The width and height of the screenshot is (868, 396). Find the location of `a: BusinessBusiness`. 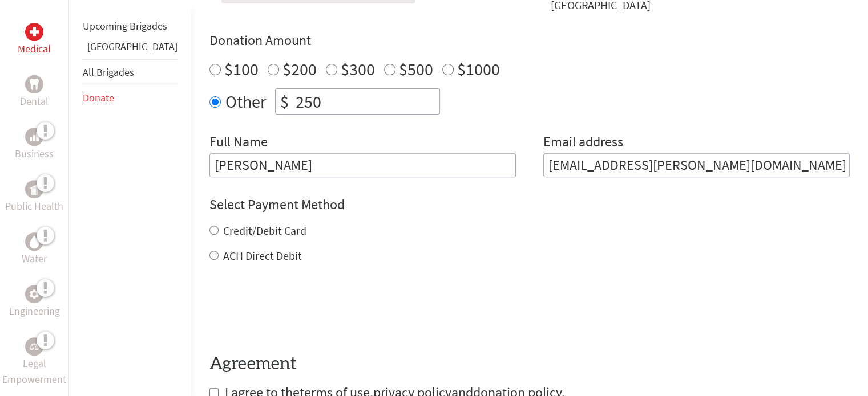

a: BusinessBusiness is located at coordinates (34, 145).